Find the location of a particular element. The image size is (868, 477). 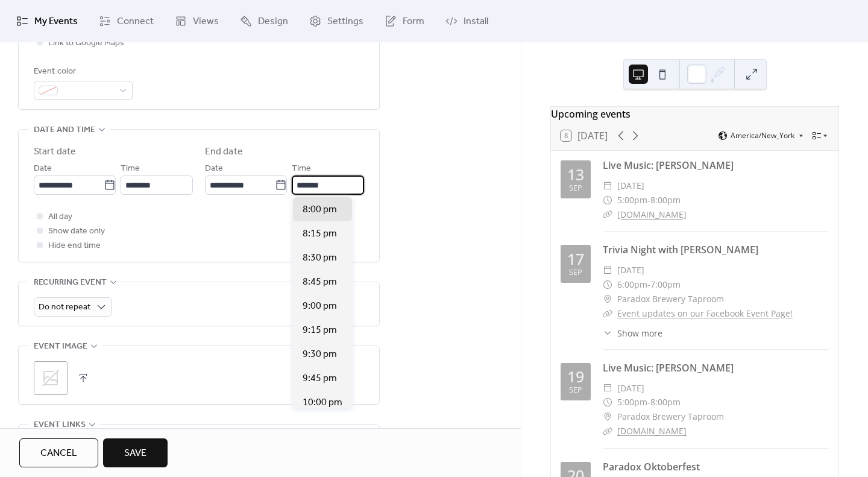

div: Event color is located at coordinates (82, 72).